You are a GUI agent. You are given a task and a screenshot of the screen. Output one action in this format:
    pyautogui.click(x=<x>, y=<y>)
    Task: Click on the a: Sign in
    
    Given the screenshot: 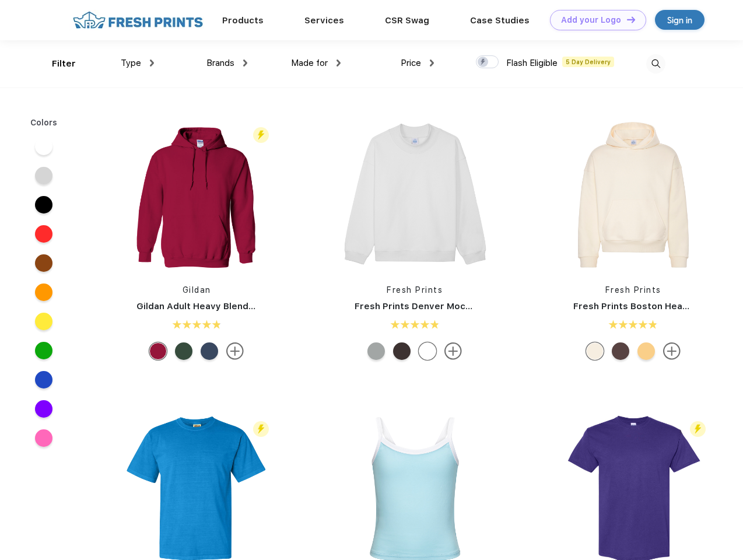 What is the action you would take?
    pyautogui.click(x=680, y=20)
    